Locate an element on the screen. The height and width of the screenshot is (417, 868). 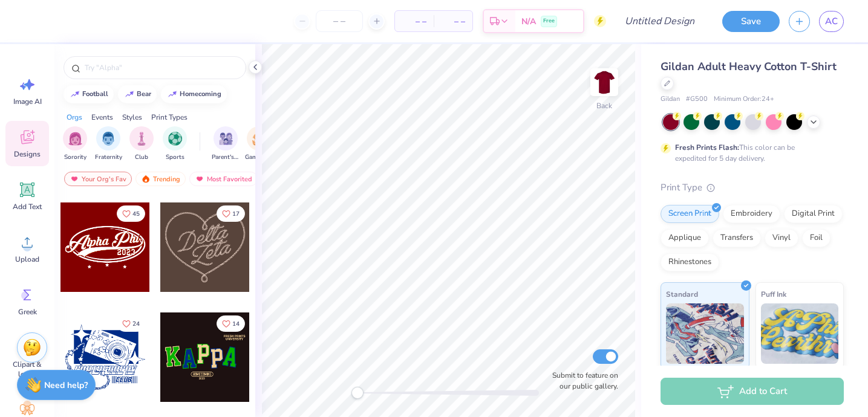
div: Foil is located at coordinates (816, 238).